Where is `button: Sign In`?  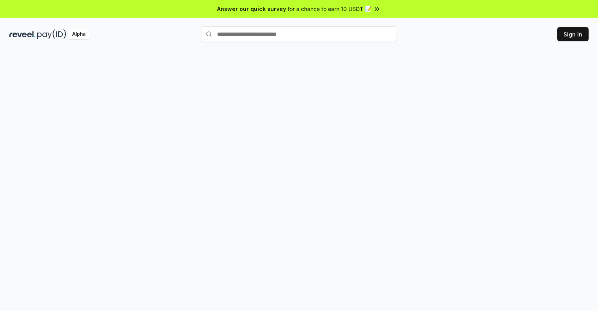
button: Sign In is located at coordinates (573, 34).